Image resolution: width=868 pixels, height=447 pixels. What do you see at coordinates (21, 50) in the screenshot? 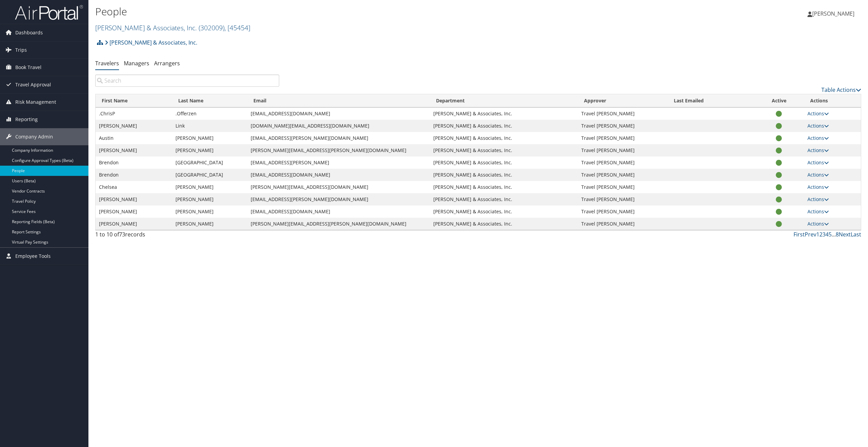
I see `span: Trips` at bounding box center [21, 50].